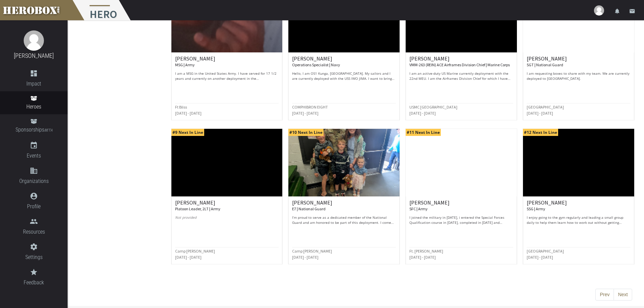 This screenshot has height=308, width=644. Describe the element at coordinates (461, 76) in the screenshot. I see `p: I am an active-duty US Marine currently deployment with the 22nd MEU. I am the Airframes Division...` at that location.